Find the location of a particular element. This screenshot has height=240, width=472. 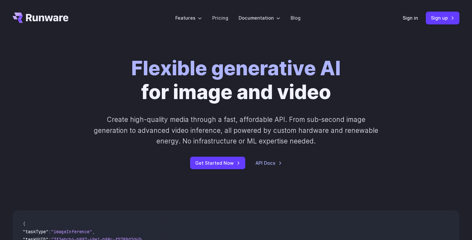

h1: for image and video is located at coordinates (236, 80).